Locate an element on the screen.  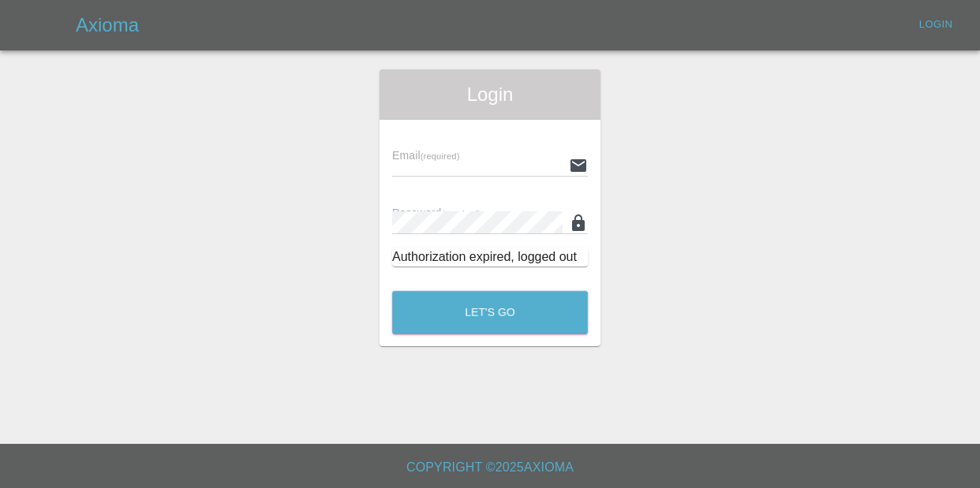
span: Login is located at coordinates (490, 94).